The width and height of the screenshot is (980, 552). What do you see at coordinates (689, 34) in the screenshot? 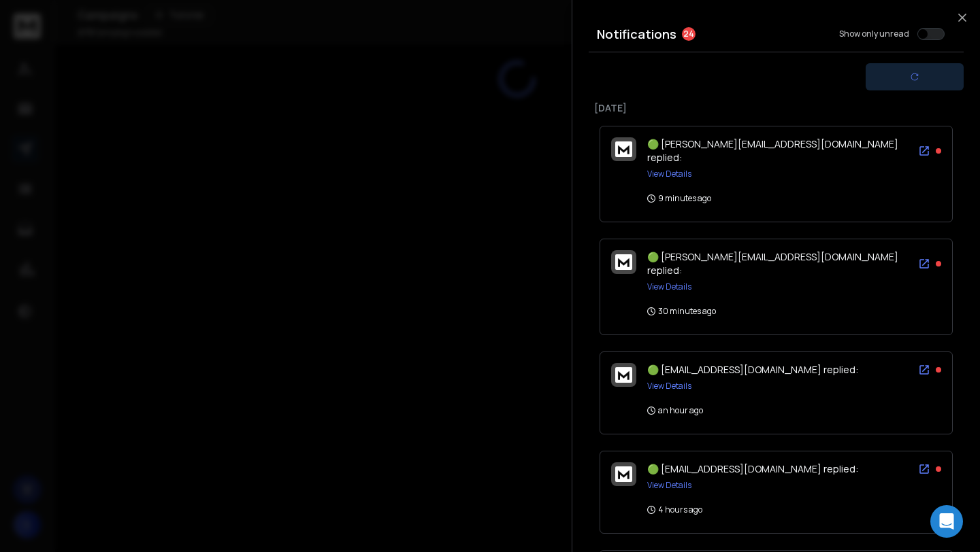
I see `span: 24` at bounding box center [689, 34].